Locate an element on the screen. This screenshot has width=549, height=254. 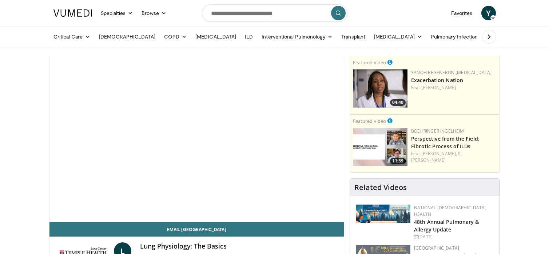
h4: Lung Physiology: The Basics is located at coordinates (239, 247).